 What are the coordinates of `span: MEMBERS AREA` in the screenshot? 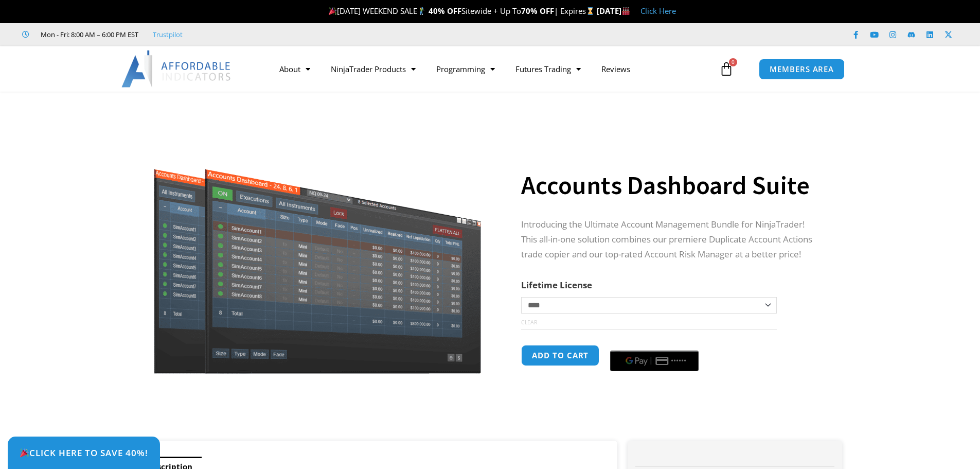 It's located at (801, 69).